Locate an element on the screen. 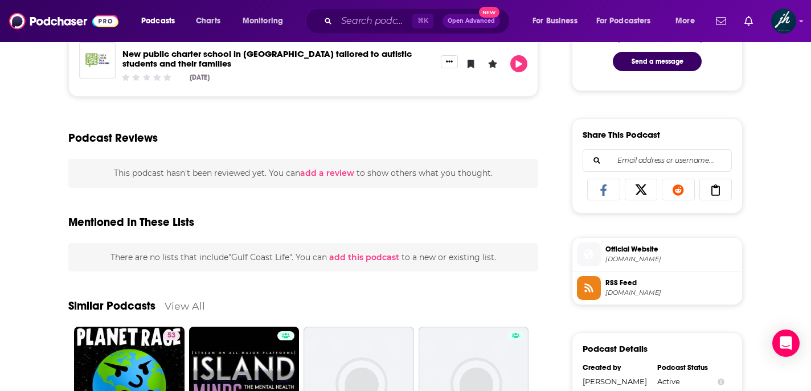 The image size is (811, 391). span: Charts is located at coordinates (208, 21).